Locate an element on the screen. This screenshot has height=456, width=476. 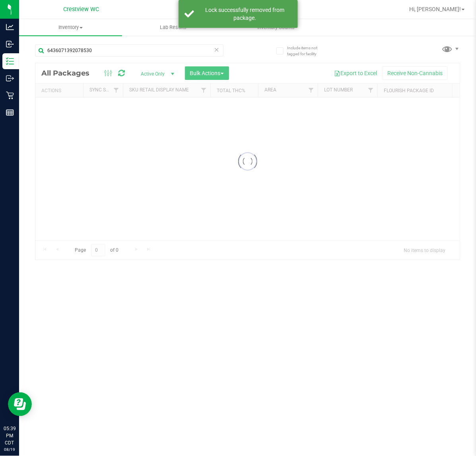
a: Inventory is located at coordinates (70, 27).